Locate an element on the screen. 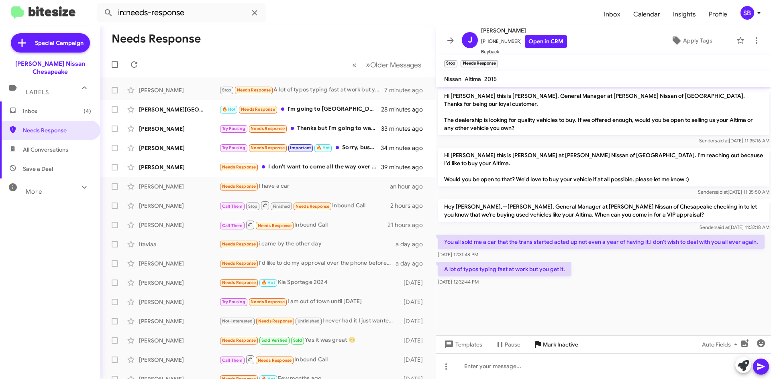 The image size is (771, 379). div: SB is located at coordinates (747, 13).